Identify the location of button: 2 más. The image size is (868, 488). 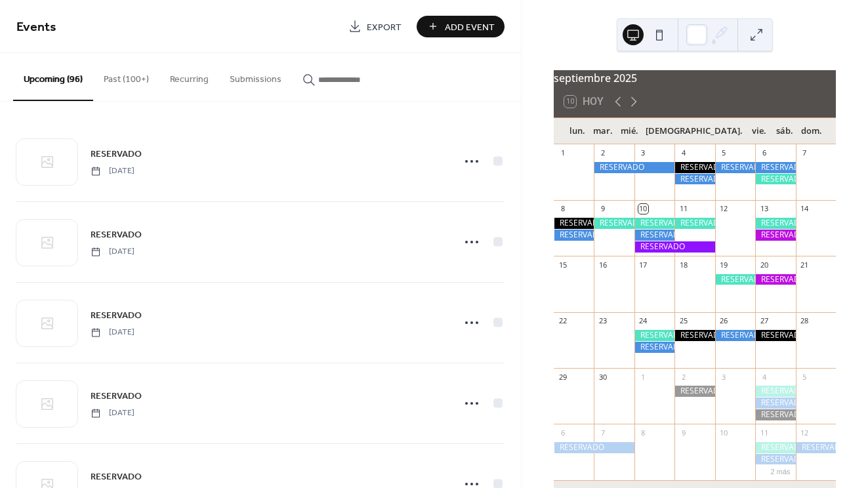
(781, 470).